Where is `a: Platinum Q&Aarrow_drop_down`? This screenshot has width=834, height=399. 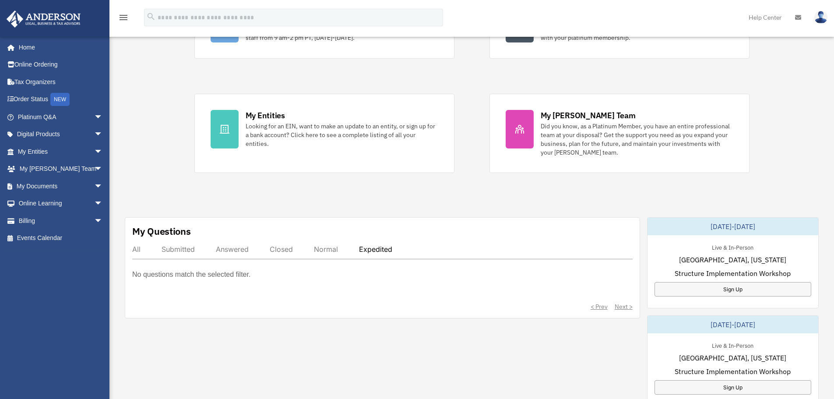
a: Platinum Q&Aarrow_drop_down is located at coordinates (61, 117).